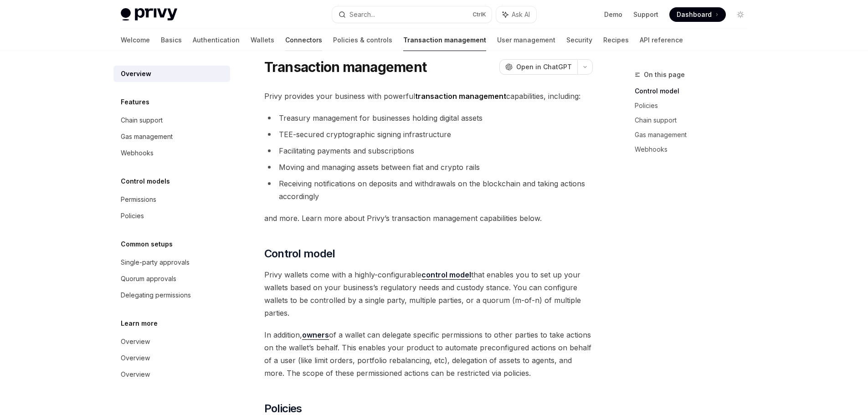 The height and width of the screenshot is (415, 868). Describe the element at coordinates (538, 67) in the screenshot. I see `button: Open in ChatGPT` at that location.